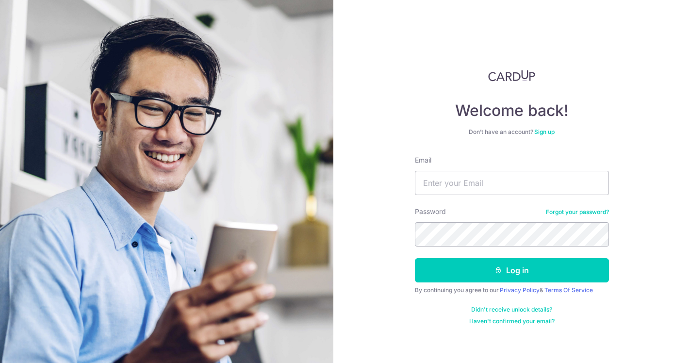 This screenshot has height=363, width=690. Describe the element at coordinates (512, 76) in the screenshot. I see `img: CardUp Logo` at that location.